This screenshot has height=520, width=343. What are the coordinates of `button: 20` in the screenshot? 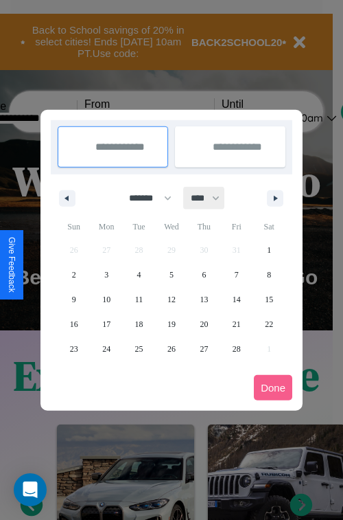 It's located at (204, 324).